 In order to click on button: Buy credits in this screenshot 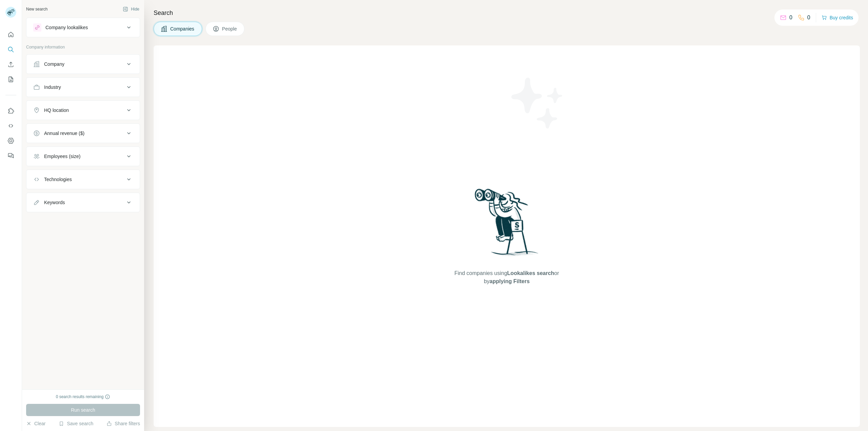, I will do `click(838, 18)`.